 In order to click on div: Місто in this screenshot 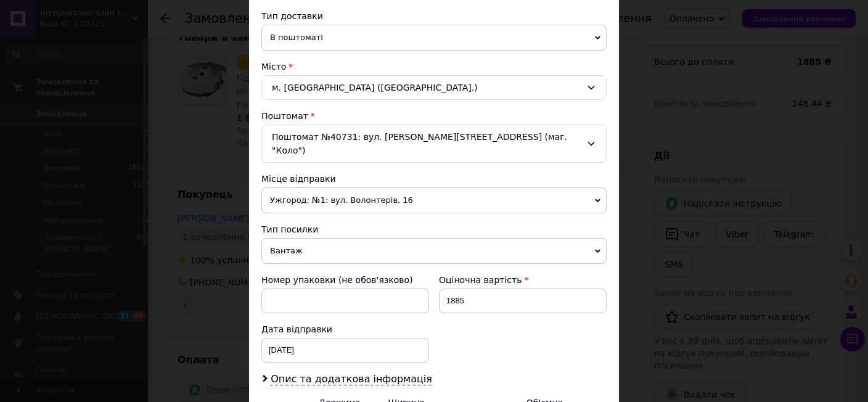, I will do `click(434, 67)`.